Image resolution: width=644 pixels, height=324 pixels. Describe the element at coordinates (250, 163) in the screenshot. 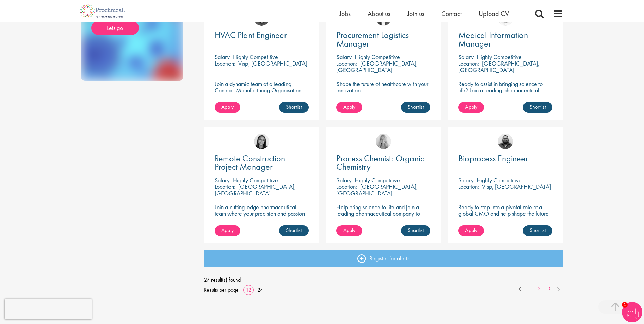

I see `span: Remote Construction Project Manager` at that location.